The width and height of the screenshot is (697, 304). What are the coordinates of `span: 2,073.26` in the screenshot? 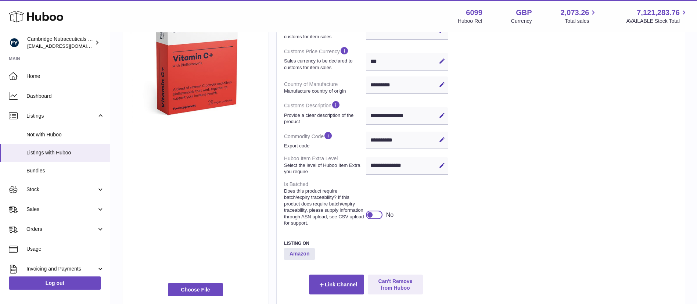 It's located at (575, 12).